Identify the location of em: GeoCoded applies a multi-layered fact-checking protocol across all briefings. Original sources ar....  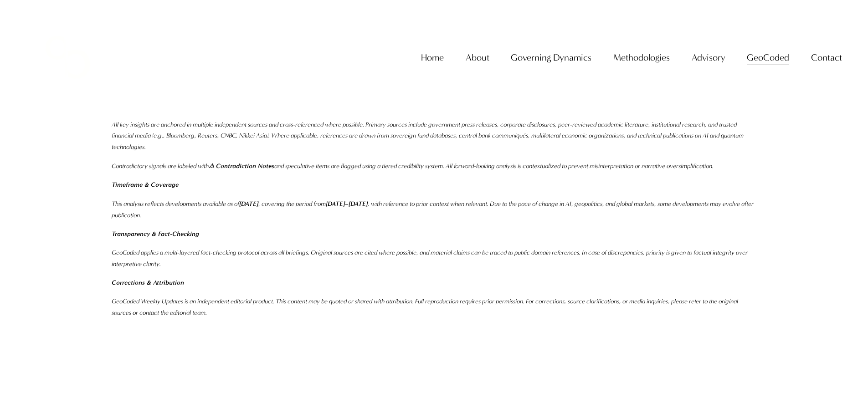
(430, 258).